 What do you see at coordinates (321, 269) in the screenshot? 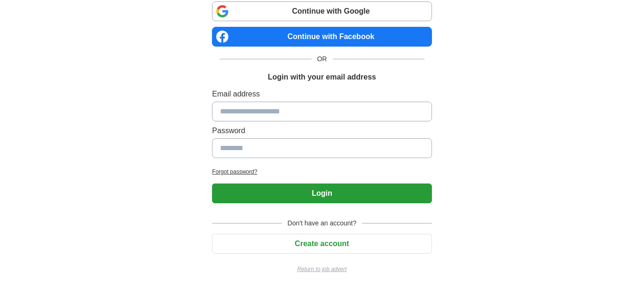
I see `p: Return to job advert` at bounding box center [321, 269].